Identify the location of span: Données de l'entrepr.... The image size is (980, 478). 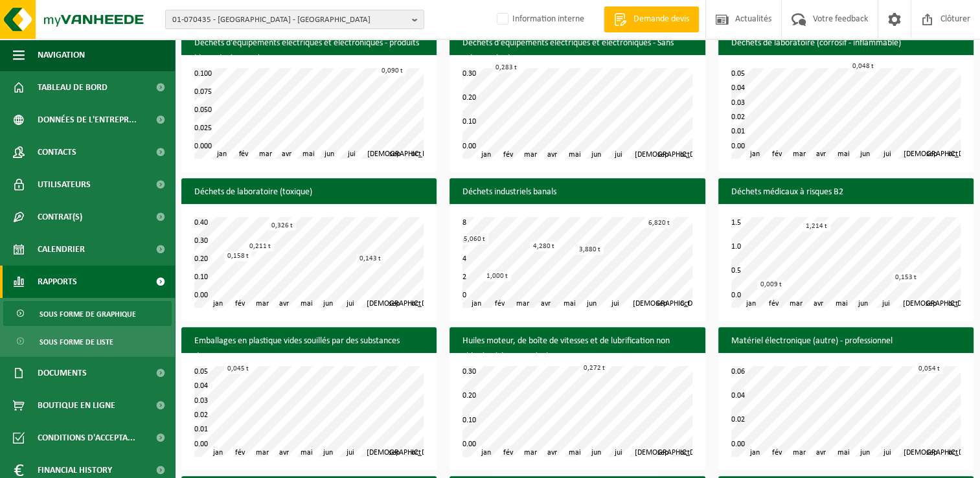
(87, 120).